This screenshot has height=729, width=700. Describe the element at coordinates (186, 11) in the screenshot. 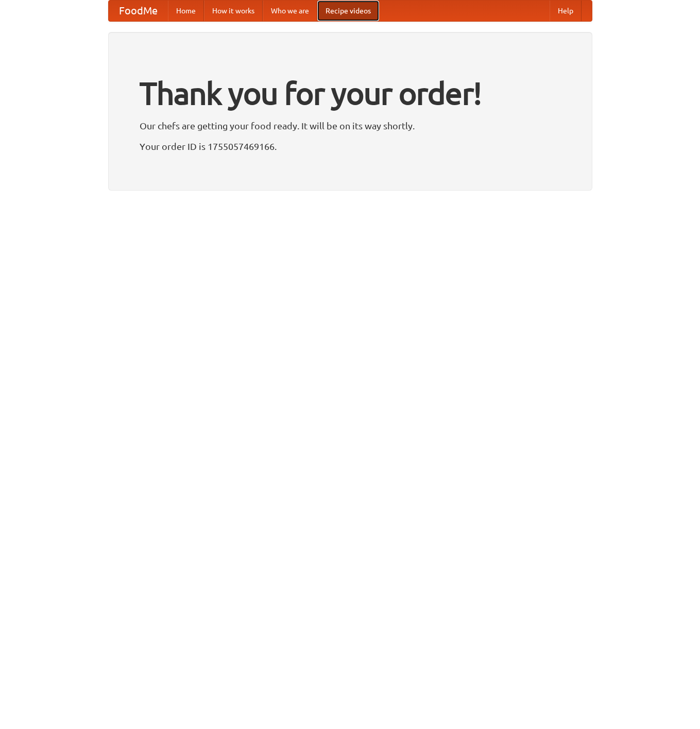

I see `a: Home` at that location.